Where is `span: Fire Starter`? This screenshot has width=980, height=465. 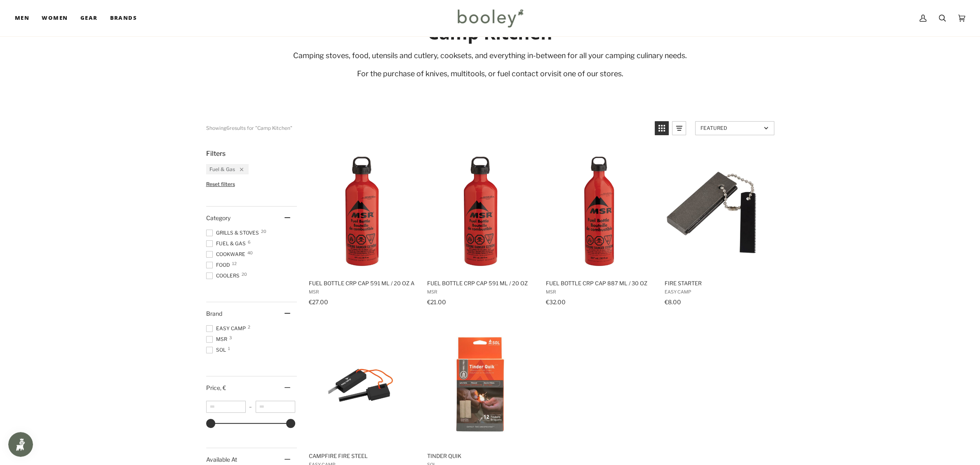
span: Fire Starter is located at coordinates (718, 283).